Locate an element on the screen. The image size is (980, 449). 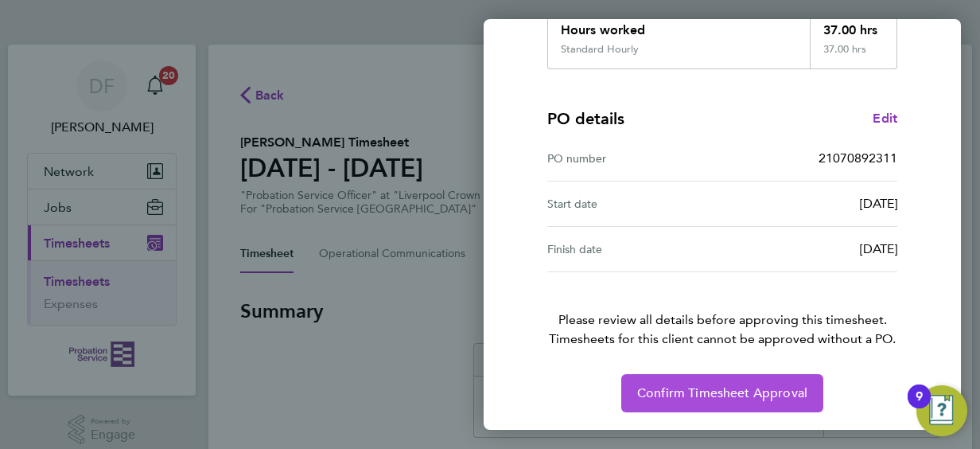
div: 9 is located at coordinates (918, 407).